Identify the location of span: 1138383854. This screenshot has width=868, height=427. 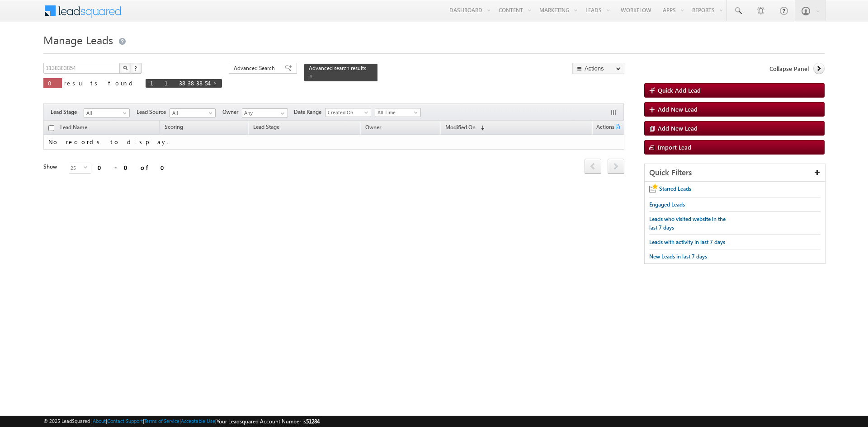
(179, 83).